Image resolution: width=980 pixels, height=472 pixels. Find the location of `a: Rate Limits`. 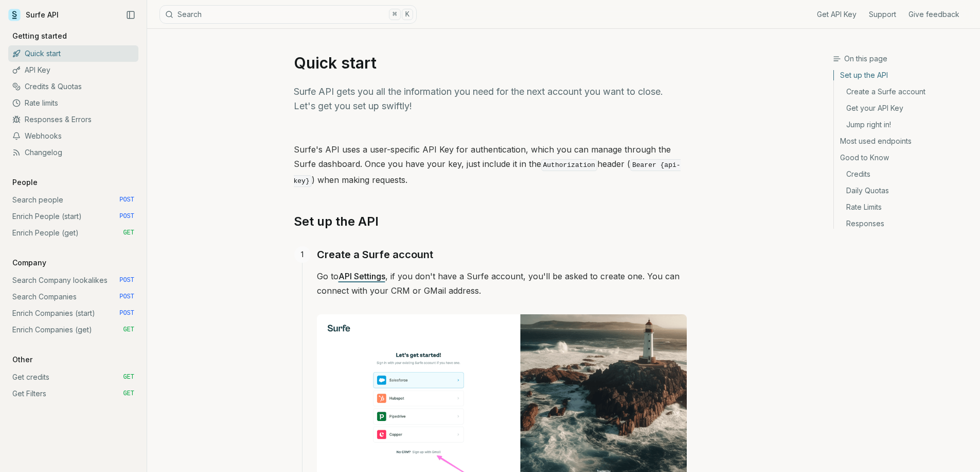

a: Rate Limits is located at coordinates (903, 207).